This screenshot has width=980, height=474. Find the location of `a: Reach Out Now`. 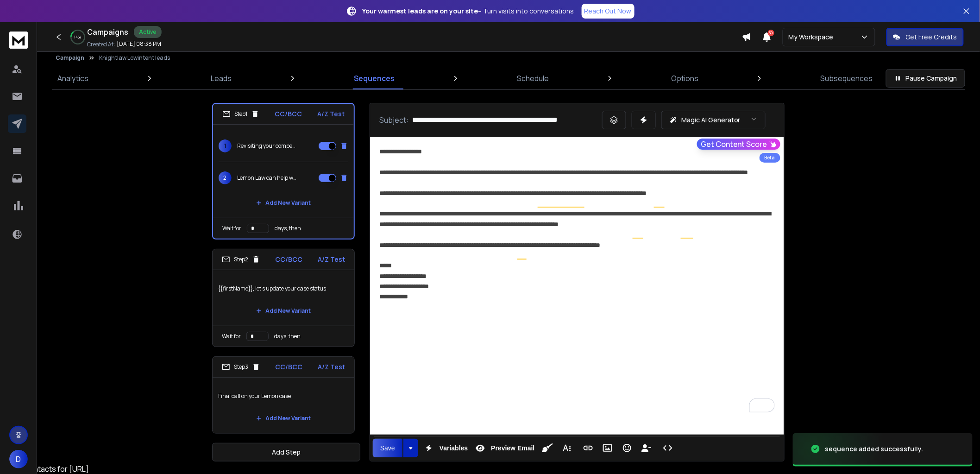

a: Reach Out Now is located at coordinates (608, 11).